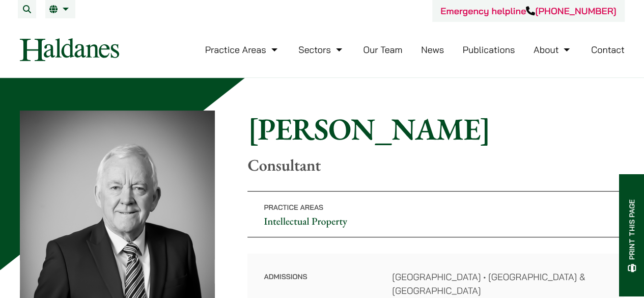 Image resolution: width=644 pixels, height=298 pixels. I want to click on a: Contact, so click(608, 49).